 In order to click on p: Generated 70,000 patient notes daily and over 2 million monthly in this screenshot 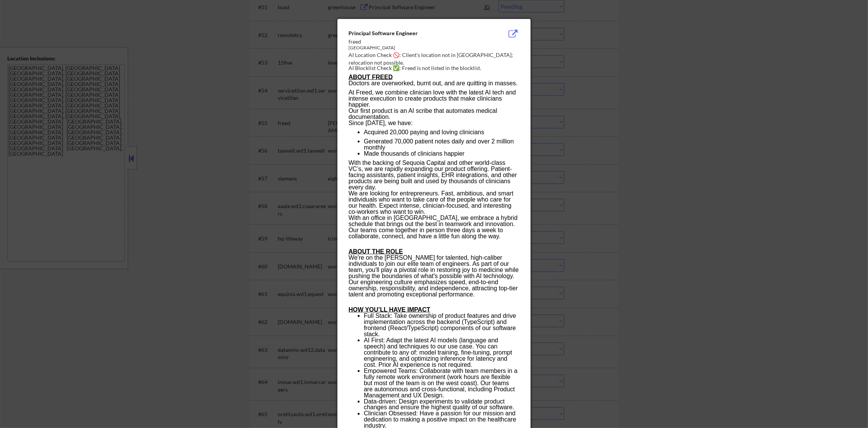, I will do `click(441, 145)`.